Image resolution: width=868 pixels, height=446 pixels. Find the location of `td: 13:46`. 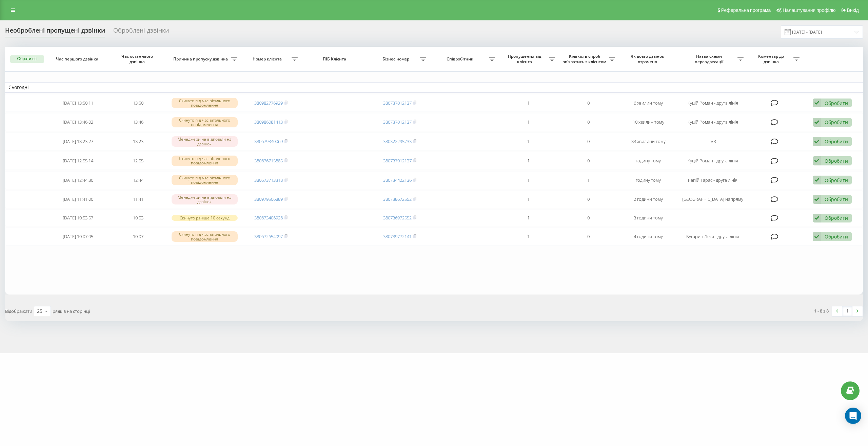

td: 13:46 is located at coordinates (138, 122).